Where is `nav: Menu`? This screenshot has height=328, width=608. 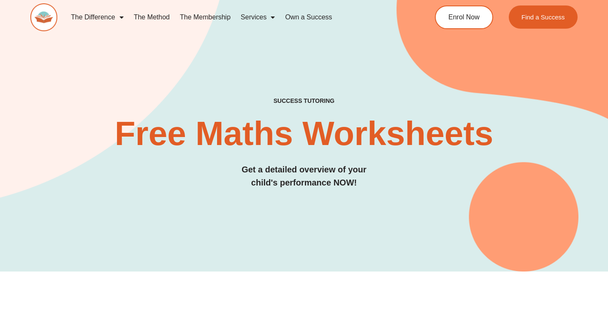
nav: Menu is located at coordinates (235, 17).